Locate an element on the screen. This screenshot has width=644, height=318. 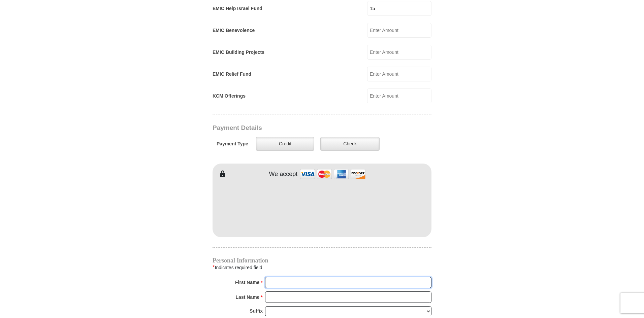
h4: We accept is located at coordinates (283, 174).